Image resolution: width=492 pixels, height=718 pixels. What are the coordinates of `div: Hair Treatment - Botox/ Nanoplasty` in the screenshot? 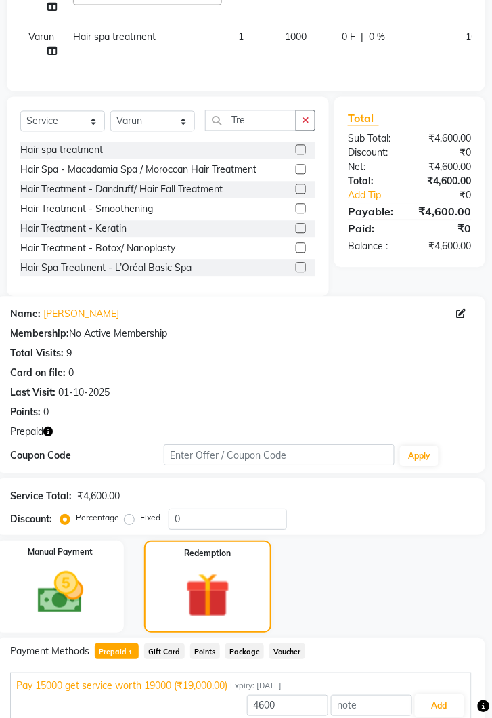 It's located at (98, 249).